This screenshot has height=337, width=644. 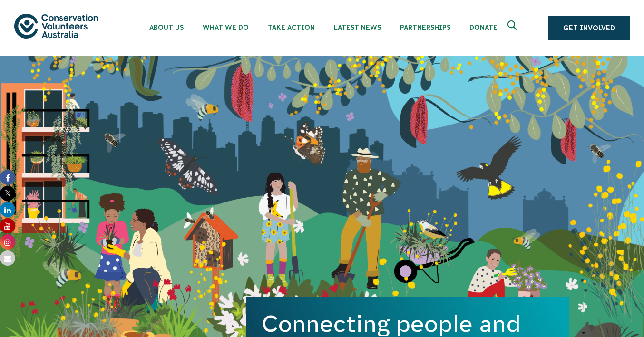 I want to click on img: logo.svg, so click(x=56, y=26).